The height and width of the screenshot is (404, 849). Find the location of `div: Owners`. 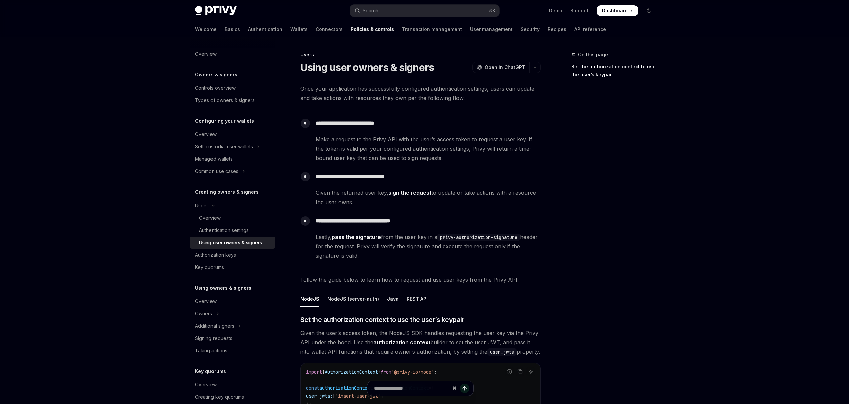

div: Owners is located at coordinates (203, 314).